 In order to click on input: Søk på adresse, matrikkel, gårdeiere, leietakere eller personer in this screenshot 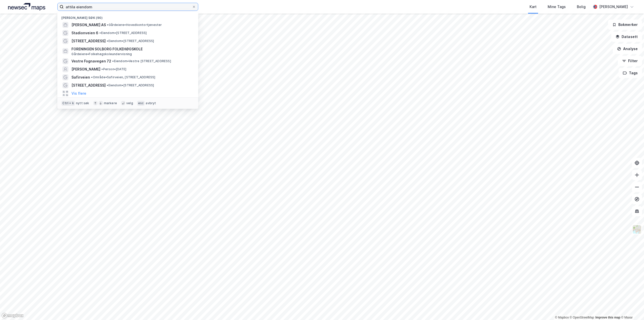, I will do `click(128, 7)`.